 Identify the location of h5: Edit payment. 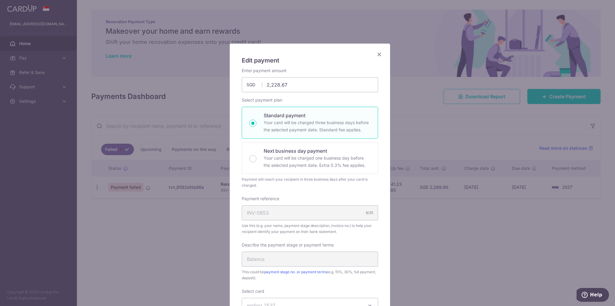
(310, 60).